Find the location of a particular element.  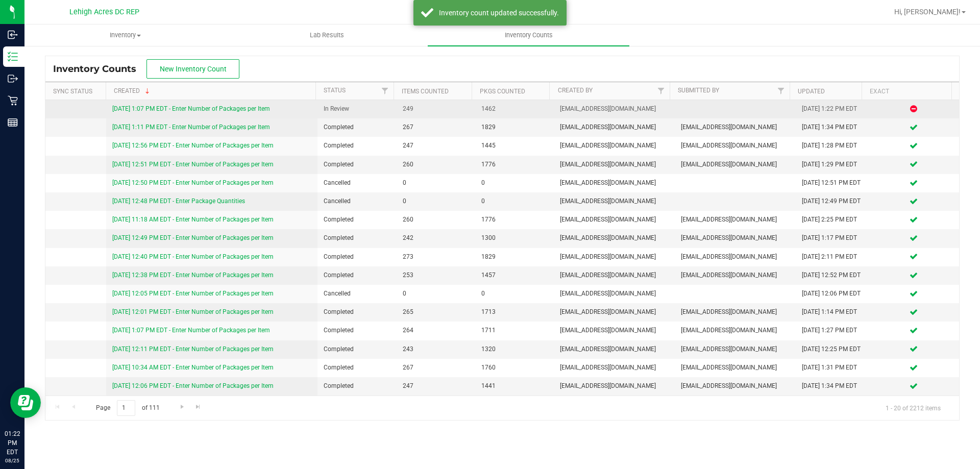

span: 1445 is located at coordinates (515, 146).